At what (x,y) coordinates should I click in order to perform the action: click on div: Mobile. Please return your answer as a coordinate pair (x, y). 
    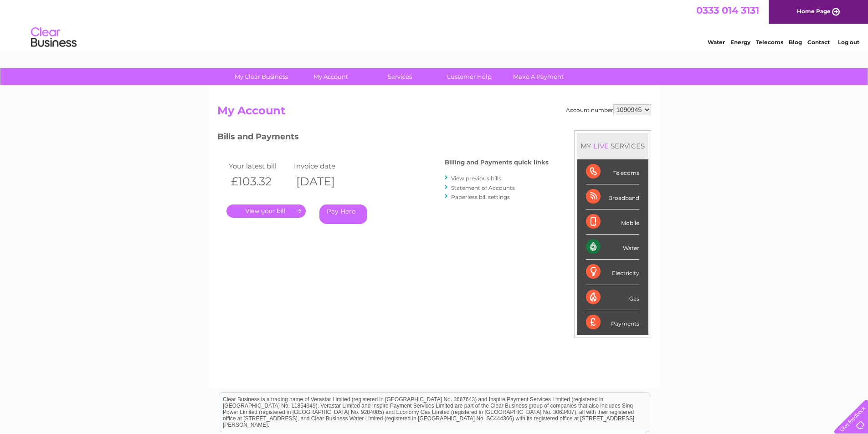
    Looking at the image, I should click on (613, 222).